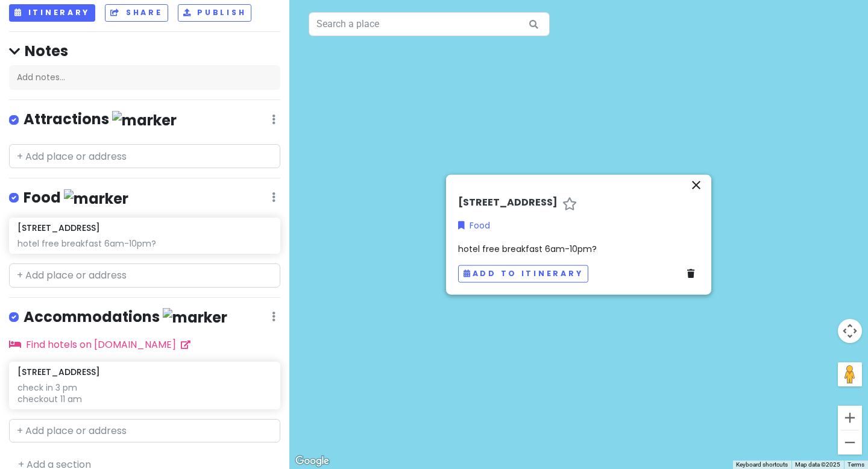 The height and width of the screenshot is (469, 868). Describe the element at coordinates (818, 464) in the screenshot. I see `span: Map data ©2025` at that location.